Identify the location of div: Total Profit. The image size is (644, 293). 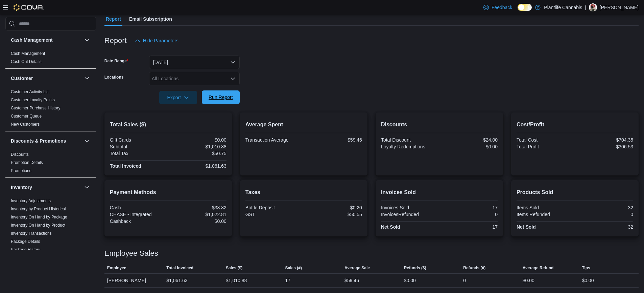
(545, 147).